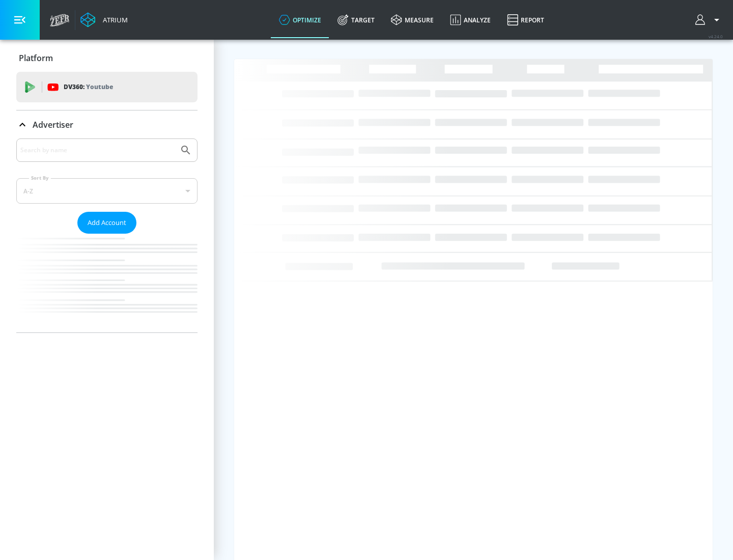 Image resolution: width=733 pixels, height=560 pixels. Describe the element at coordinates (106, 283) in the screenshot. I see `nav: list of Advertiser` at that location.